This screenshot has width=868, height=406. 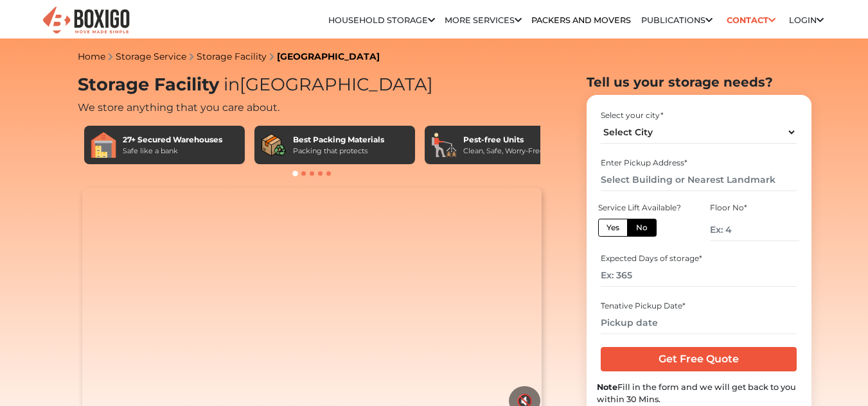 What do you see at coordinates (504, 140) in the screenshot?
I see `div: Pest-free Units` at bounding box center [504, 140].